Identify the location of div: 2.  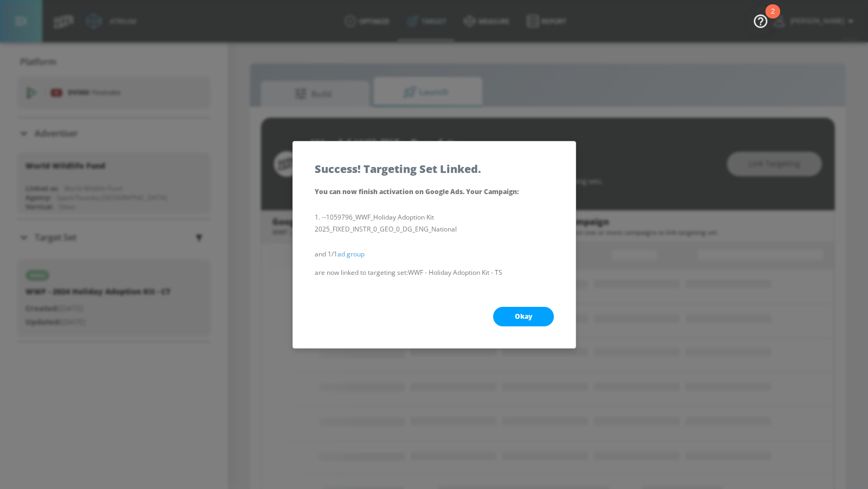
(772, 19).